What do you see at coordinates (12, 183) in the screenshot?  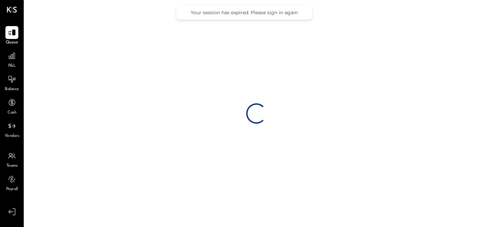 I see `a: Payroll` at bounding box center [12, 183].